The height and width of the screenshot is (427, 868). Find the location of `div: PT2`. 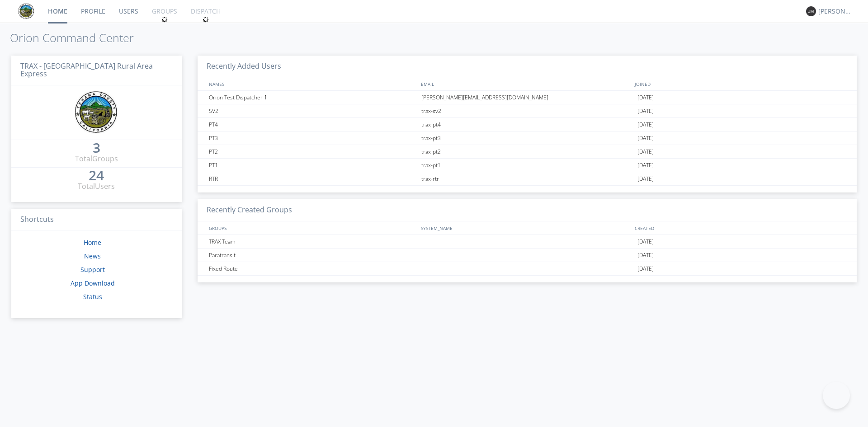

div: PT2 is located at coordinates (313, 151).